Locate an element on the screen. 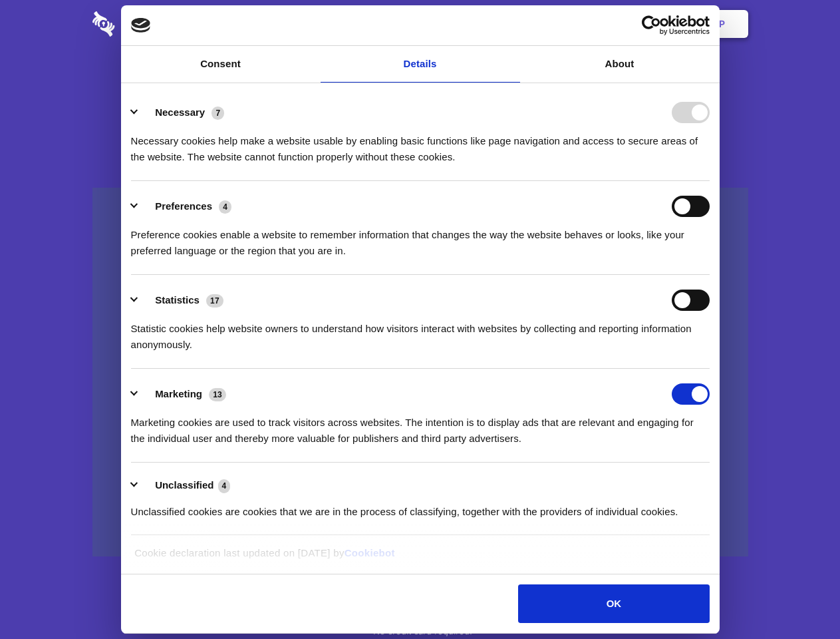  label: Marketing is located at coordinates (178, 394).